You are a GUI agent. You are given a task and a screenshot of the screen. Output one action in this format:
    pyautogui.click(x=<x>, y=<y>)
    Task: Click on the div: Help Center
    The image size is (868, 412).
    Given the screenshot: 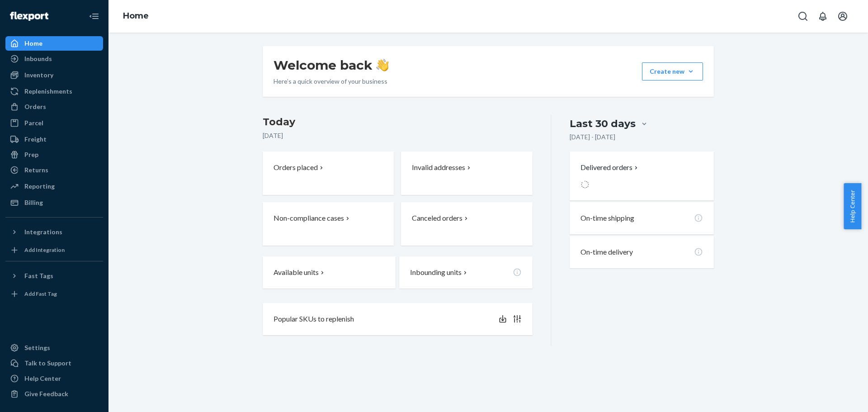 What is the action you would take?
    pyautogui.click(x=43, y=378)
    